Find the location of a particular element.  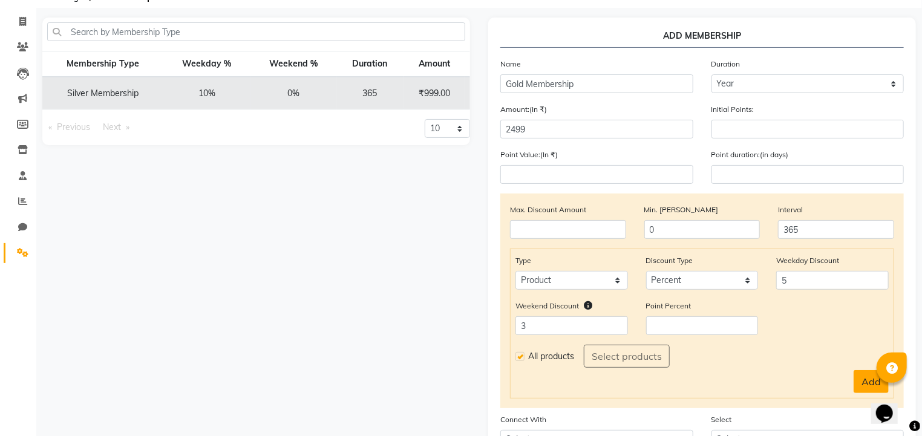

td: ₹999.00 is located at coordinates (434, 93).